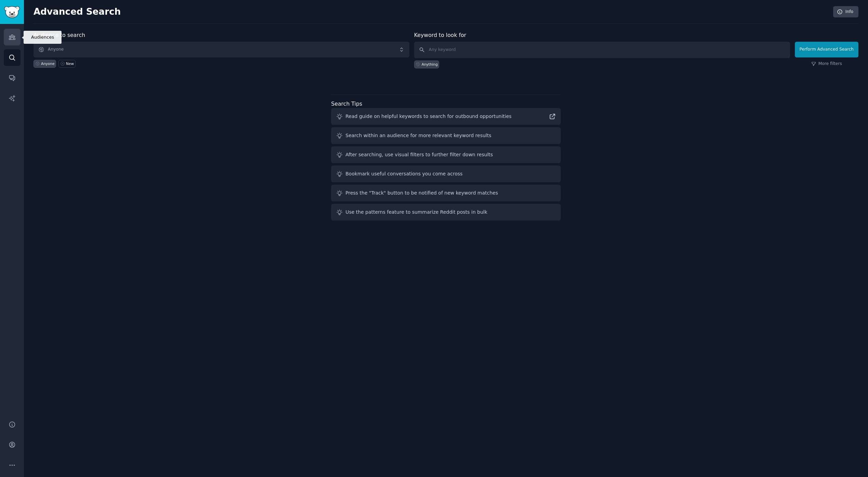 This screenshot has height=477, width=868. I want to click on h2: Advanced Search, so click(432, 12).